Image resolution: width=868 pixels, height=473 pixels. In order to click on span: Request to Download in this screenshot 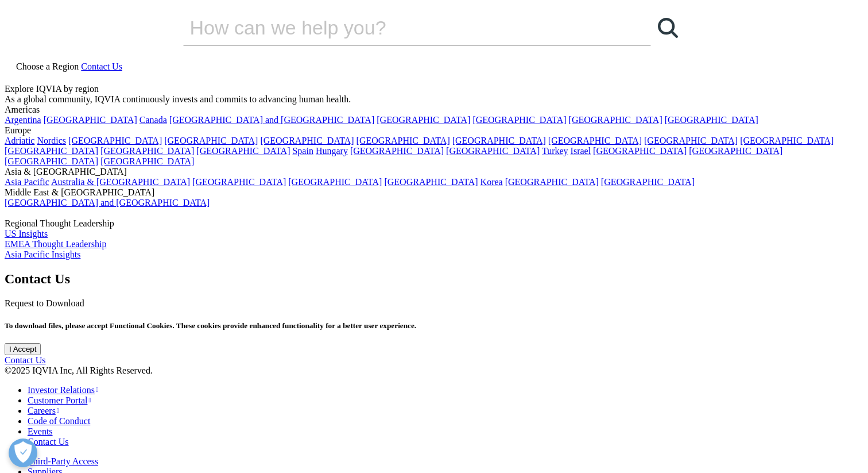, I will do `click(44, 303)`.